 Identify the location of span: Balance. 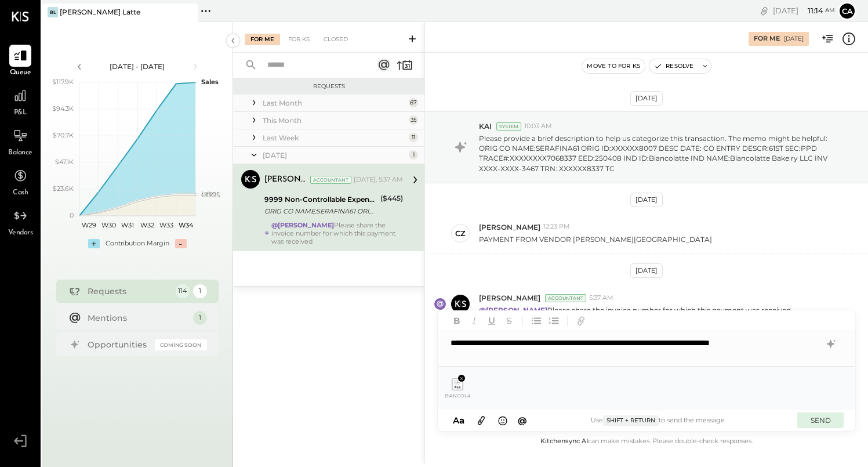
(20, 153).